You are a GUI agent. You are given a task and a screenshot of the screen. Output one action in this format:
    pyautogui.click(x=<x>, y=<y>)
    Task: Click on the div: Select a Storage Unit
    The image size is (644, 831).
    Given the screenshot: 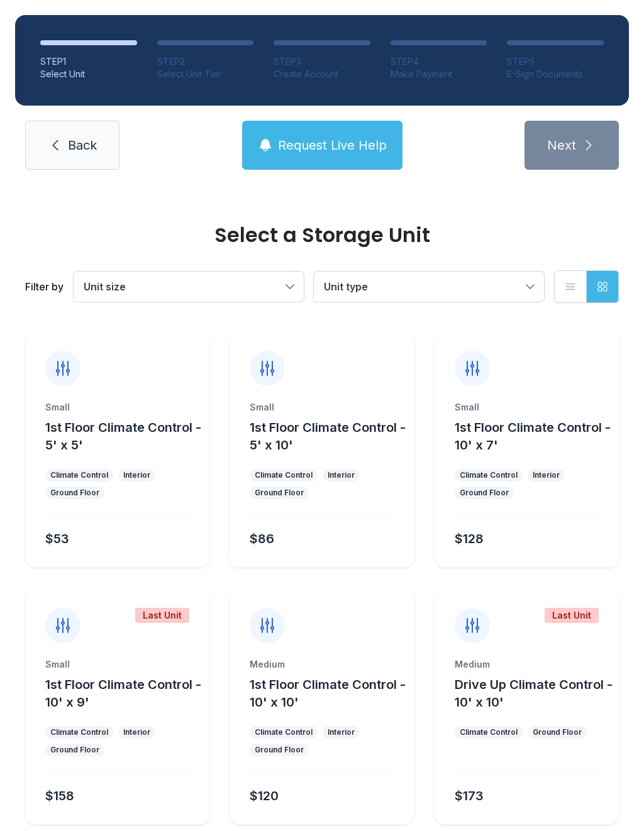 What is the action you would take?
    pyautogui.click(x=322, y=235)
    